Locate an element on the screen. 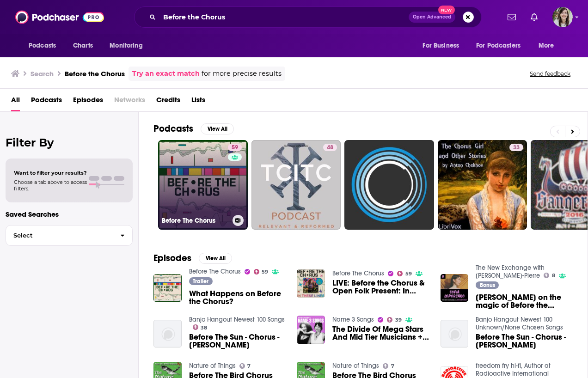  span: for more precise results is located at coordinates (241, 73).